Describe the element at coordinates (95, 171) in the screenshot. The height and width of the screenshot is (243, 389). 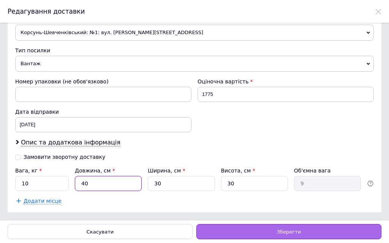
I see `label: Довжина, см` at that location.